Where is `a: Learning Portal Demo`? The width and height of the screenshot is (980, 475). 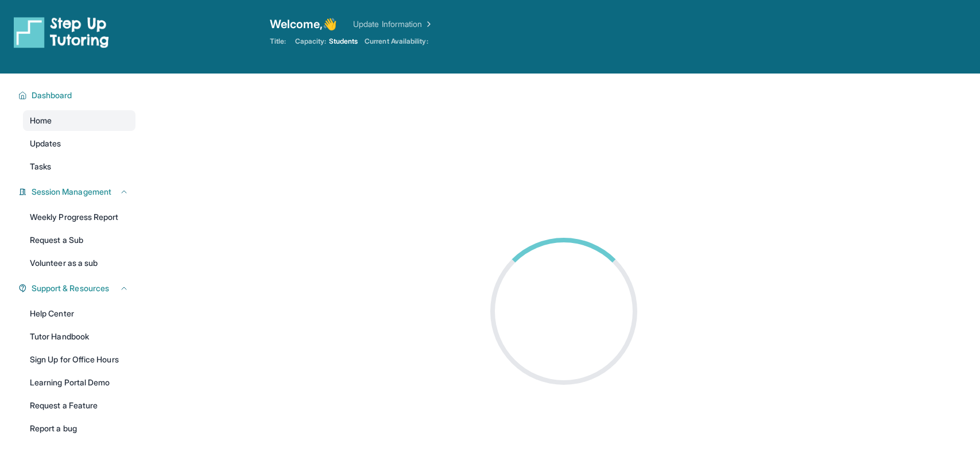
a: Learning Portal Demo is located at coordinates (79, 383).